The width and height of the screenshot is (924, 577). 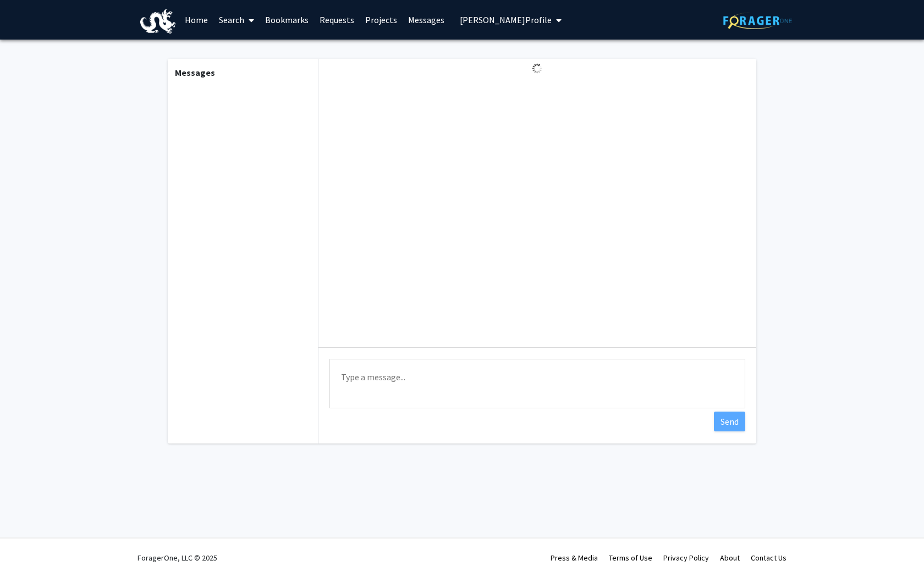 What do you see at coordinates (537, 384) in the screenshot?
I see `textarea: Message` at bounding box center [537, 384].